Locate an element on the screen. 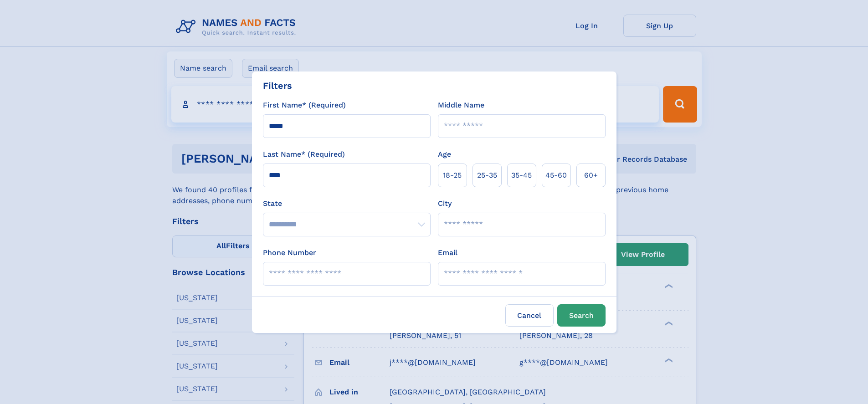 This screenshot has width=868, height=404. span: 25‑35 is located at coordinates (487, 175).